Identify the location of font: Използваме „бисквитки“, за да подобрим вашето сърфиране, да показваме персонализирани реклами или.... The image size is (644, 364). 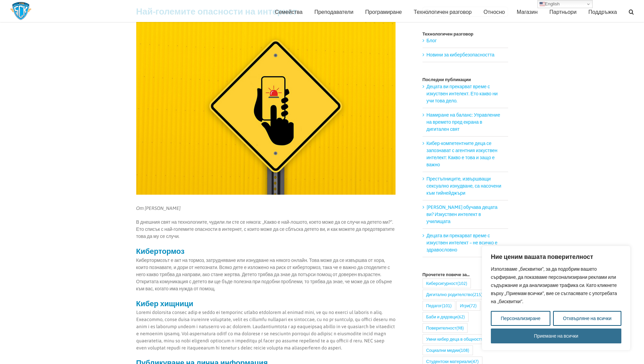
(554, 285).